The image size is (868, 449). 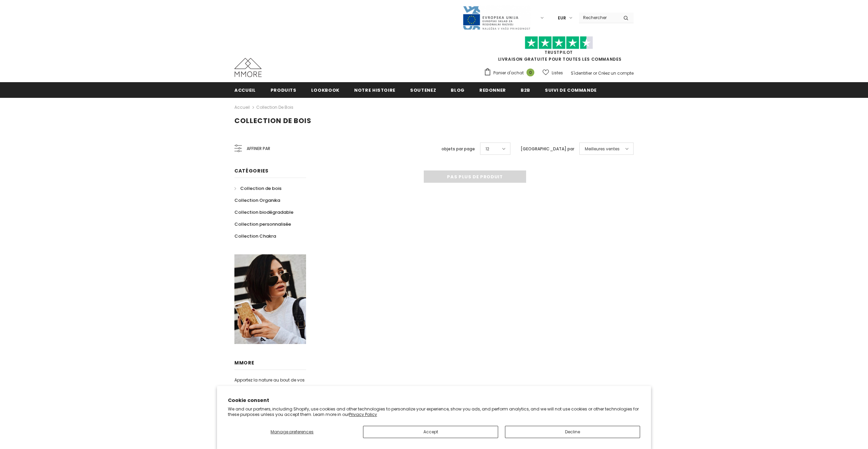 I want to click on span: Listes, so click(x=557, y=73).